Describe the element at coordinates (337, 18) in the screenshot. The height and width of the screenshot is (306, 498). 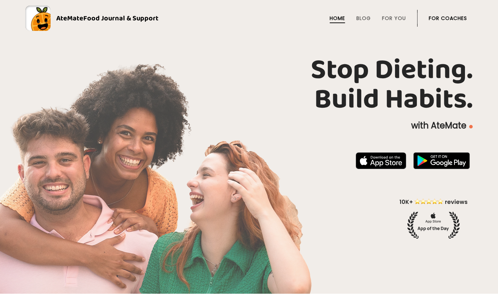
I see `a: Home` at that location.